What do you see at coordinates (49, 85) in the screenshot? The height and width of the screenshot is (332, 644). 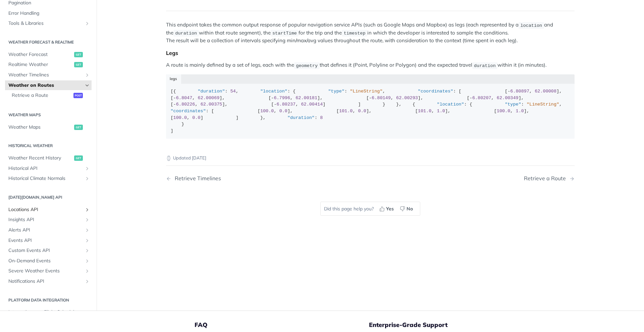 I see `a: Weather on RoutesHide subpages for Weather on Routes` at bounding box center [49, 85].